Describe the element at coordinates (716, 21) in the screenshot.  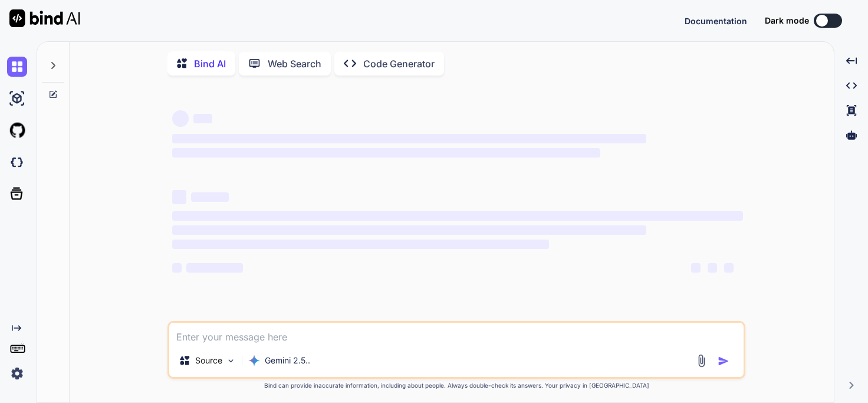
I see `button: Documentation` at that location.